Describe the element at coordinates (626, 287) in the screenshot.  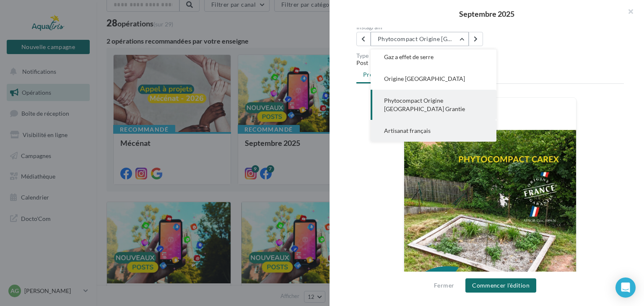
I see `div: Open Intercom Messenger` at that location.